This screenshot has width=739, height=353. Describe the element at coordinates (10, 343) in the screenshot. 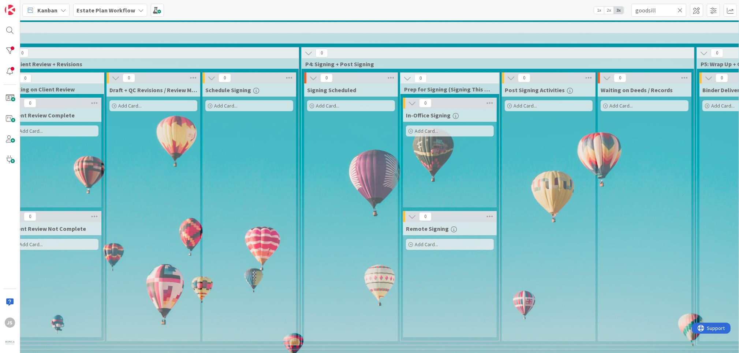

I see `img: avatar` at that location.